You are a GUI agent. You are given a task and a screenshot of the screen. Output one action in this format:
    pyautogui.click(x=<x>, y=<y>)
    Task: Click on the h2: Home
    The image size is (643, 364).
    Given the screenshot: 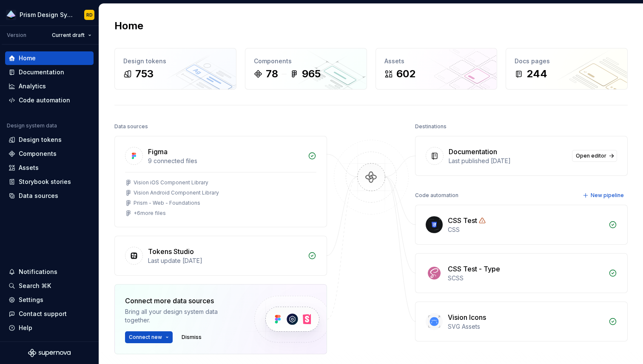 What is the action you would take?
    pyautogui.click(x=129, y=26)
    